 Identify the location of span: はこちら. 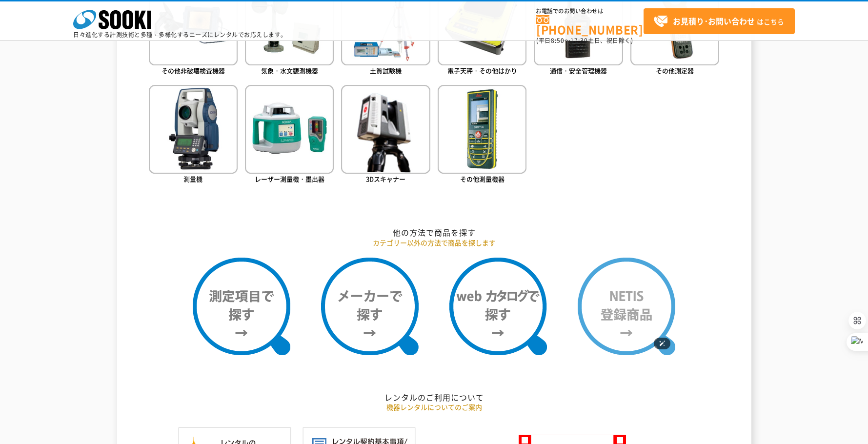
(719, 22).